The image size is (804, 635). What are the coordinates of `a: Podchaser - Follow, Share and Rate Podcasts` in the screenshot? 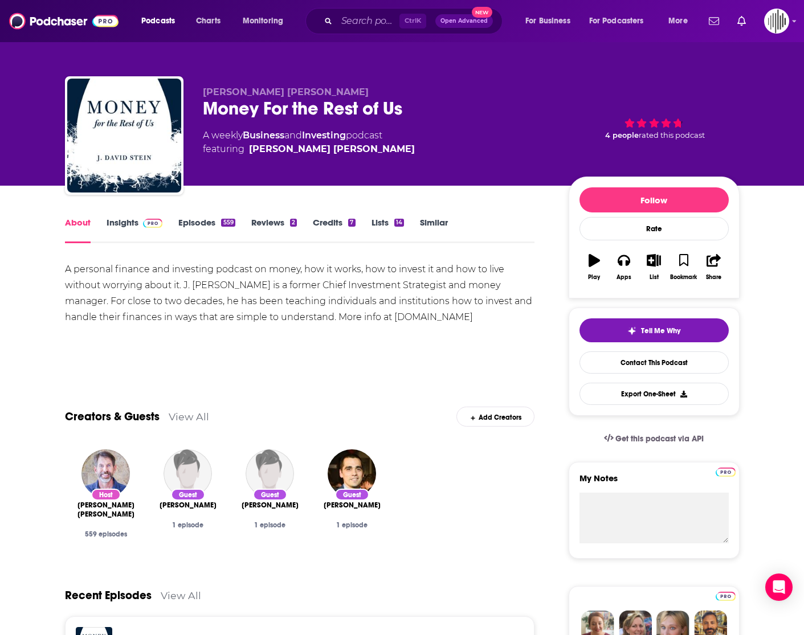 It's located at (64, 21).